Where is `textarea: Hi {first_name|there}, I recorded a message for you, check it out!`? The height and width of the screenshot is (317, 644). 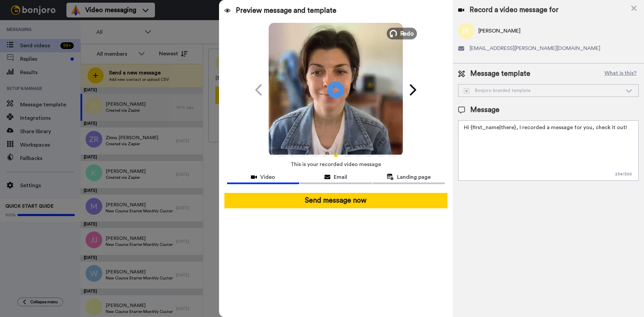 textarea: Hi {first_name|there}, I recorded a message for you, check it out! is located at coordinates (548, 150).